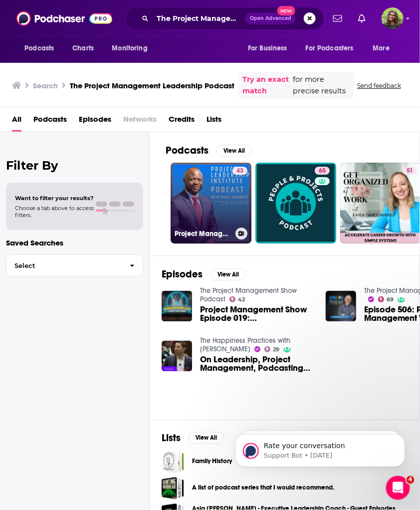  Describe the element at coordinates (393, 19) in the screenshot. I see `button: Show profile menu` at that location.